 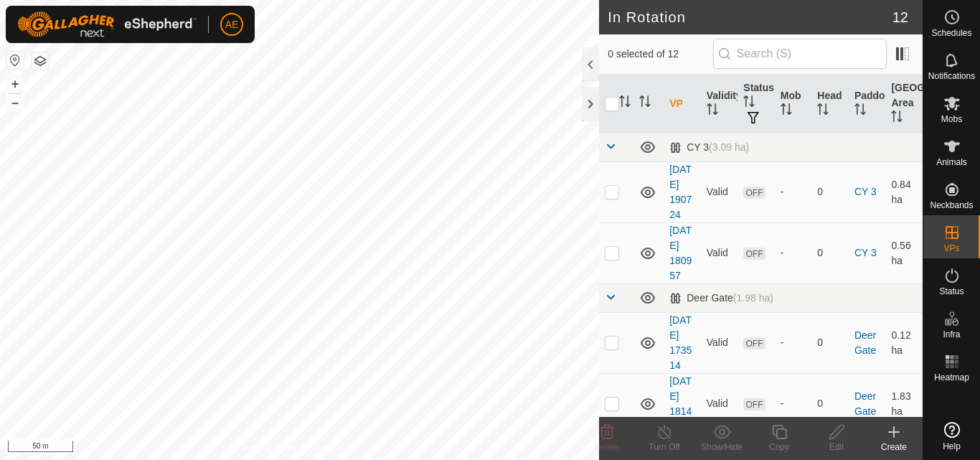 What do you see at coordinates (719, 104) in the screenshot?
I see `th: Validity` at bounding box center [719, 104].